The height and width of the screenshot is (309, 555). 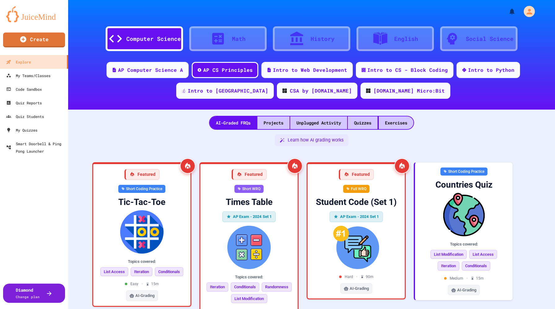 I want to click on div: Tic-Tac-Toe, so click(x=142, y=202).